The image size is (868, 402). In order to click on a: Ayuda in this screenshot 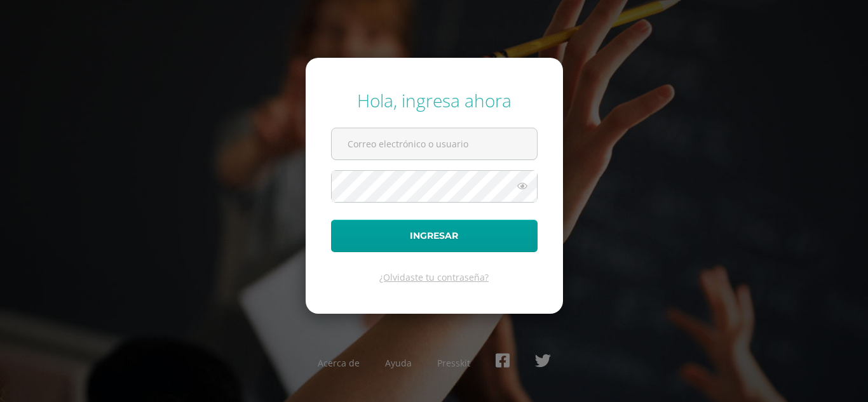, I will do `click(398, 363)`.